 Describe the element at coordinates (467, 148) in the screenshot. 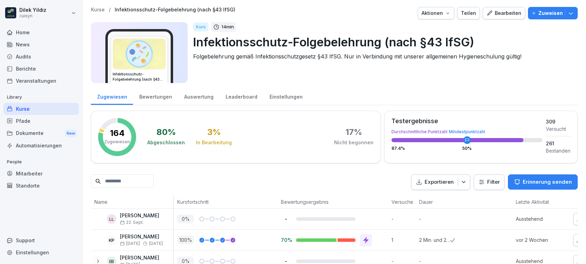

I see `div: 50 %` at that location.